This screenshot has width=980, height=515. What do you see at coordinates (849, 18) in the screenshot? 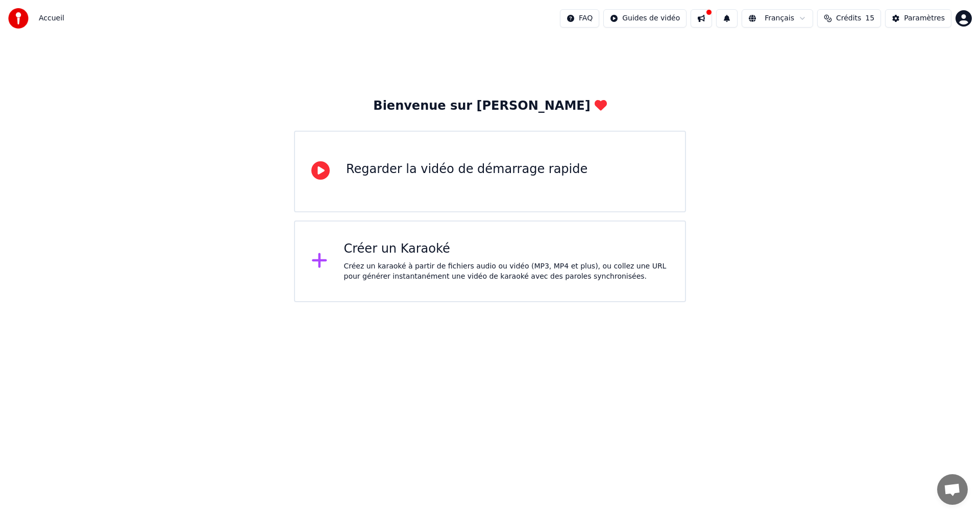
I see `span: Crédits` at bounding box center [849, 18].